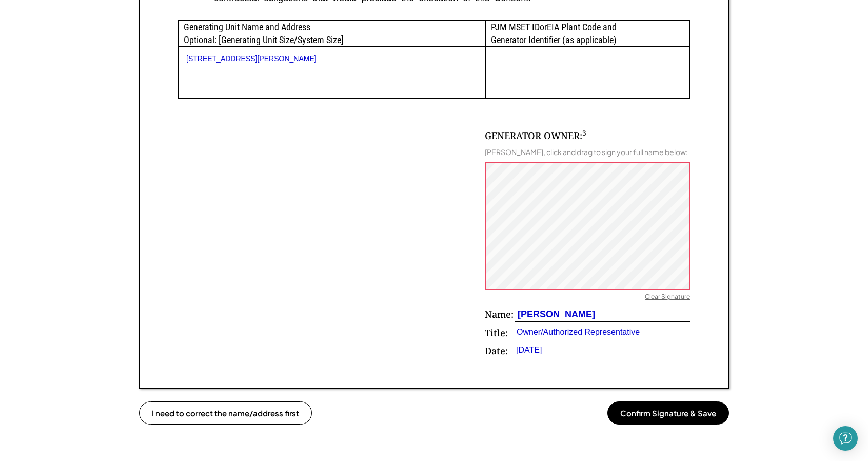  Describe the element at coordinates (536, 136) in the screenshot. I see `div: GENERATOR OWNER:` at that location.